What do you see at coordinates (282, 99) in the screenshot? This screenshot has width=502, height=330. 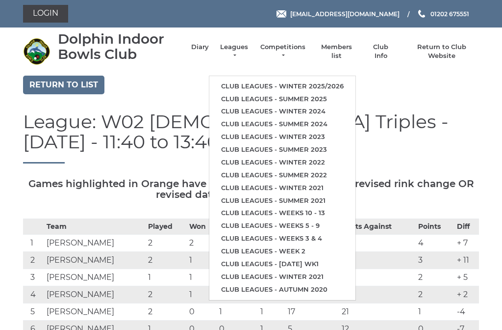 I see `a: Club leagues - Summer 2025` at bounding box center [282, 99].